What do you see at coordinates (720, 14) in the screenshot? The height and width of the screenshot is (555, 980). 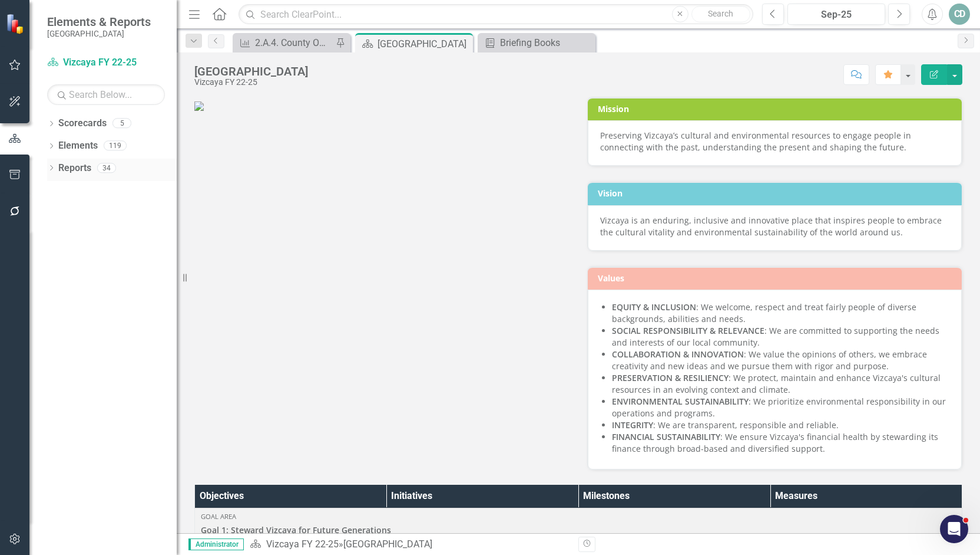 I see `span: Search` at bounding box center [720, 14].